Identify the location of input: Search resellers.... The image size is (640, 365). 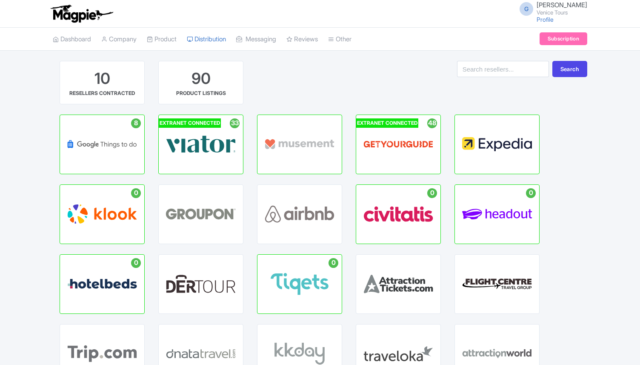
(503, 69).